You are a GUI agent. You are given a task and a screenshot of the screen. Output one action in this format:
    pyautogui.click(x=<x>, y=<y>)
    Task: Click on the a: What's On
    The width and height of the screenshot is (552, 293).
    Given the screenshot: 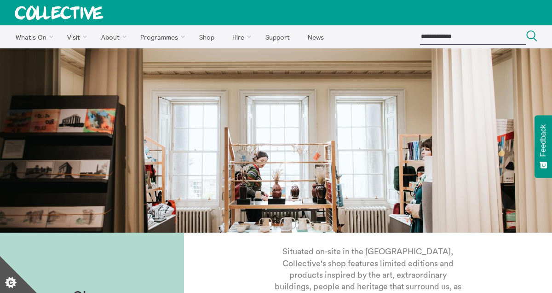 What is the action you would take?
    pyautogui.click(x=32, y=37)
    